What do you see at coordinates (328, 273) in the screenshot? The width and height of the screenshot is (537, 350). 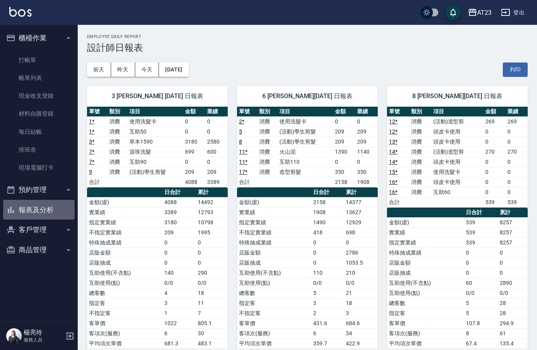 I see `td: 110` at bounding box center [328, 273].